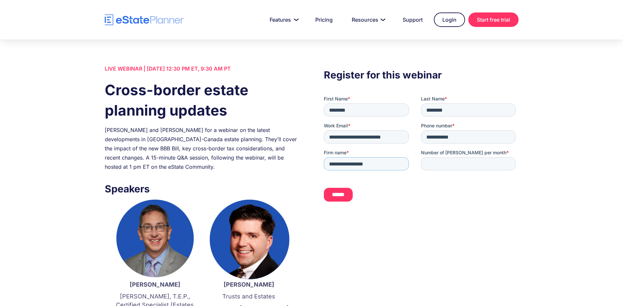 The height and width of the screenshot is (306, 623). Describe the element at coordinates (144, 20) in the screenshot. I see `a: home` at that location.